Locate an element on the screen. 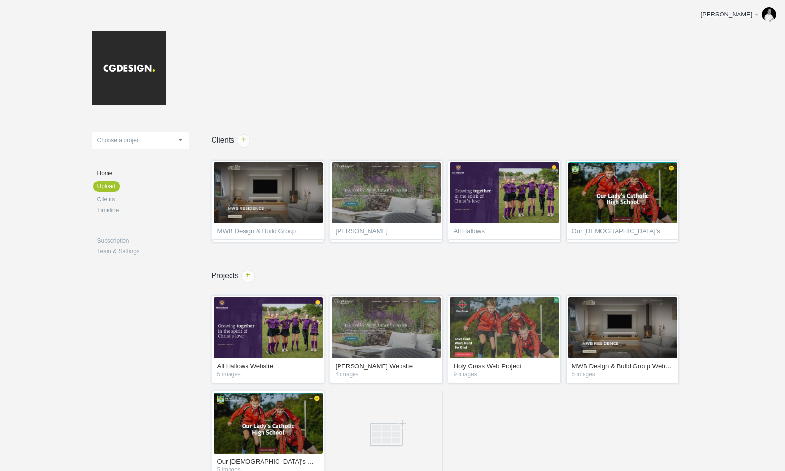 This screenshot has height=471, width=785. span: All Hallows is located at coordinates (504, 233).